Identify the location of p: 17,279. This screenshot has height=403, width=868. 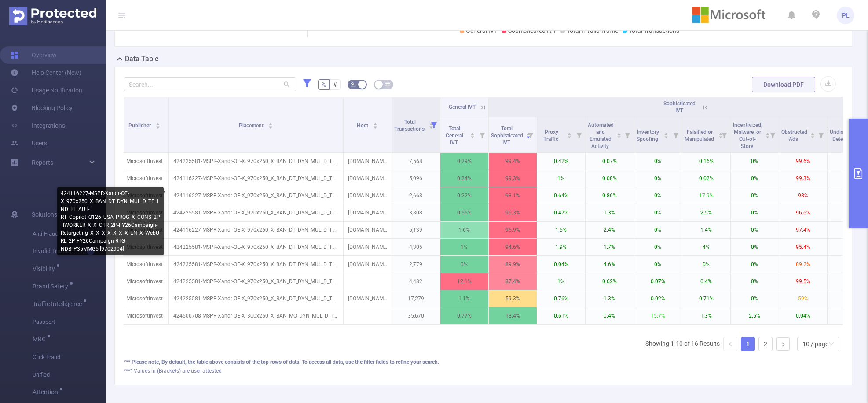
(416, 299).